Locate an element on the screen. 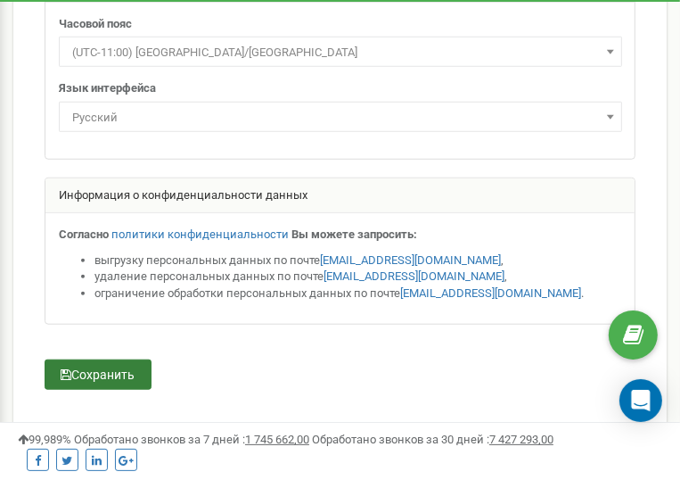  li: удаление персональных данных по почте , is located at coordinates (358, 276).